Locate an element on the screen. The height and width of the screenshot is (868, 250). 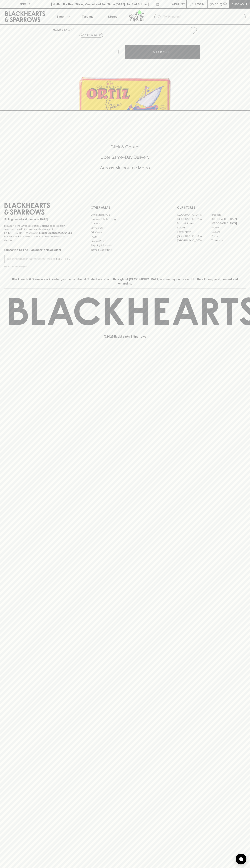
a: Fitzroy North is located at coordinates (194, 232).